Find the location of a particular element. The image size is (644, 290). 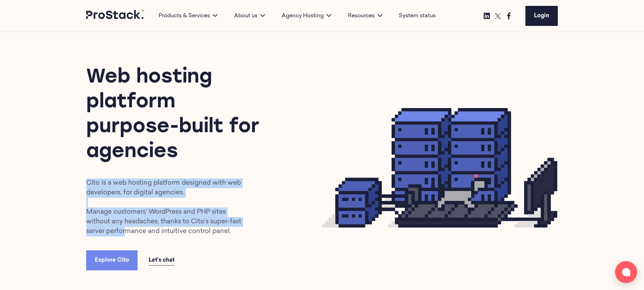

div: Agency Hosting is located at coordinates (306, 16).